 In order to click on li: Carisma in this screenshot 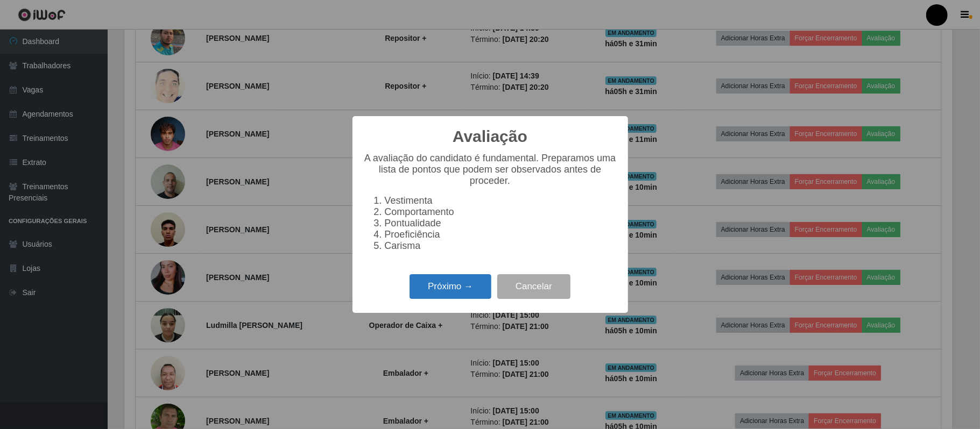, I will do `click(502, 246)`.